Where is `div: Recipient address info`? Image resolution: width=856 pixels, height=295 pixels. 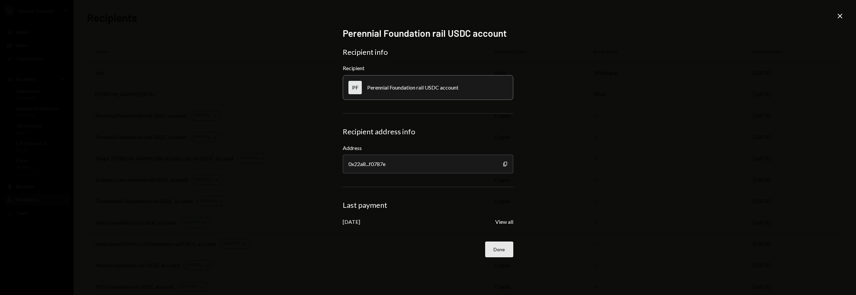
div: Recipient address info is located at coordinates (428, 132).